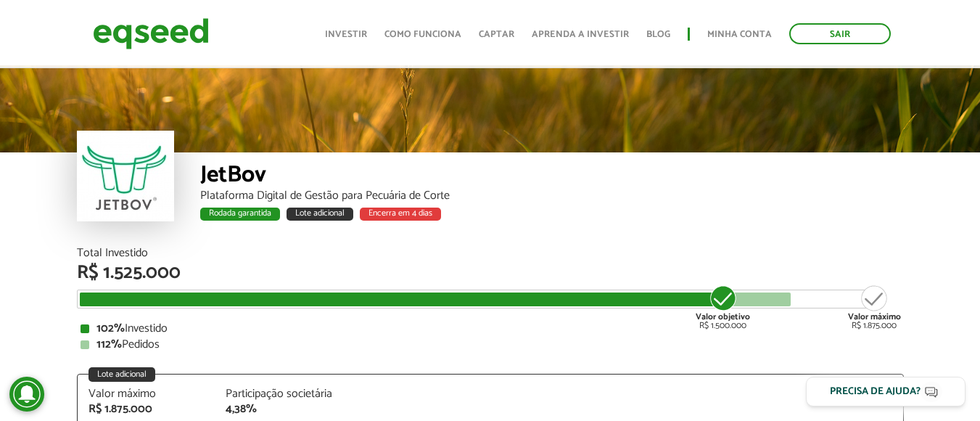 This screenshot has width=980, height=421. Describe the element at coordinates (739, 34) in the screenshot. I see `a: Minha conta` at that location.